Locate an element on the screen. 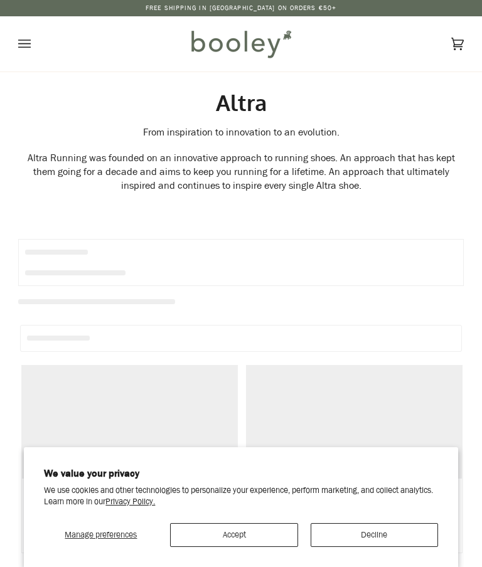 Image resolution: width=482 pixels, height=567 pixels. div: Altra Running was founded on an innovative approach to running shoes. An approach that has kept t... is located at coordinates (241, 172).